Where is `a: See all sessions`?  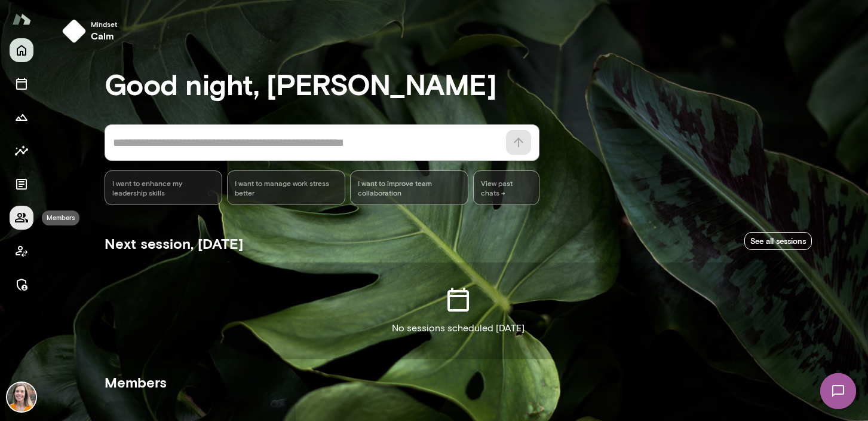 a: See all sessions is located at coordinates (778, 241).